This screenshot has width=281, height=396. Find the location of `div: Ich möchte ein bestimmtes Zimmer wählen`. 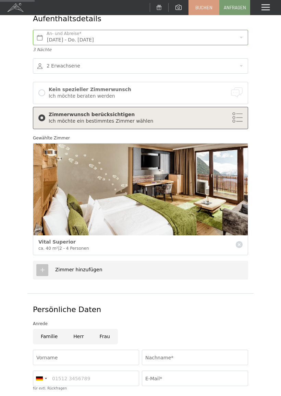

div: Ich möchte ein bestimmtes Zimmer wählen is located at coordinates (146, 121).